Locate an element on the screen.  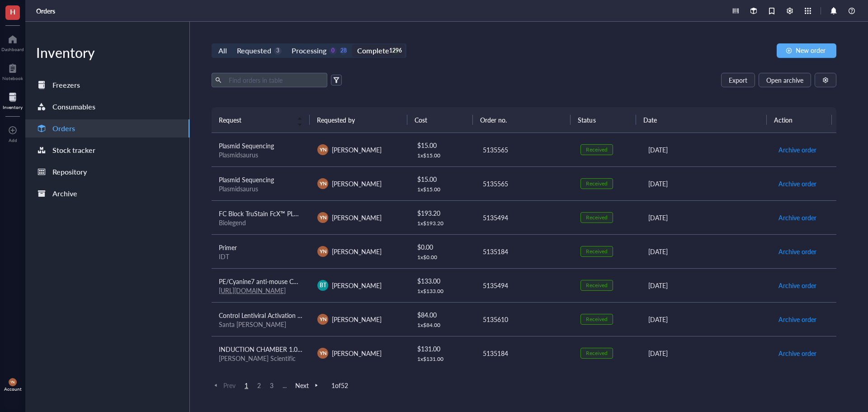
span: Primer is located at coordinates (228, 247).